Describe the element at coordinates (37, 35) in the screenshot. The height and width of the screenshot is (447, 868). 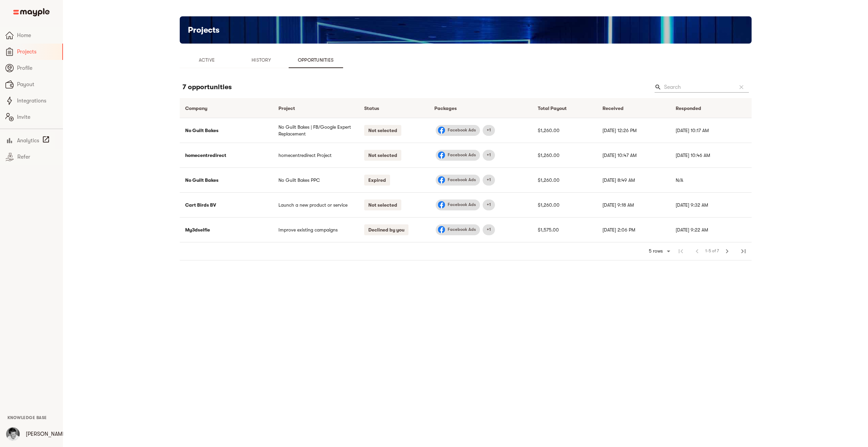
I see `span: Home` at that location.